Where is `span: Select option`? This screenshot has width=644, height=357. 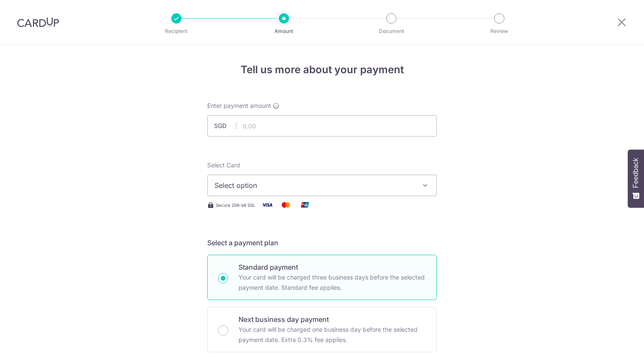 span: Select option is located at coordinates (314, 186).